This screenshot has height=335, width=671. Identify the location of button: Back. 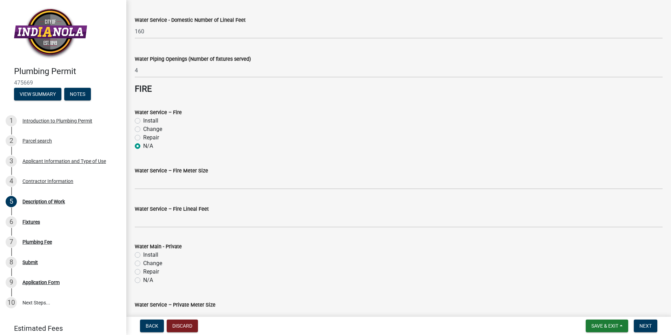
(152, 326).